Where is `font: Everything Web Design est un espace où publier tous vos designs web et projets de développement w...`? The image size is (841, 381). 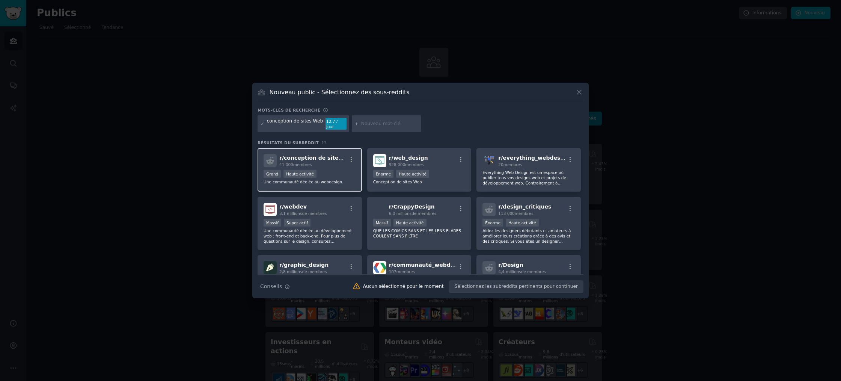
font: Everything Web Design est un espace où publier tous vos designs web et projets de développement w... is located at coordinates (525, 191).